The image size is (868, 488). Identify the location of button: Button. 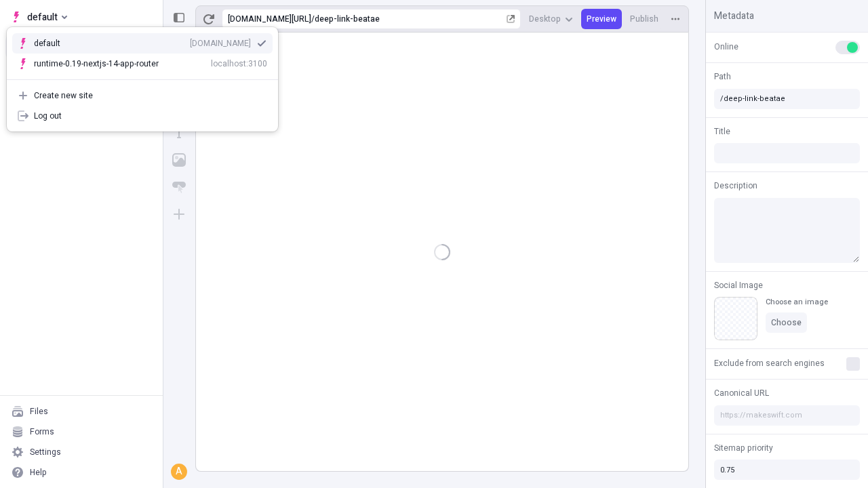
(179, 188).